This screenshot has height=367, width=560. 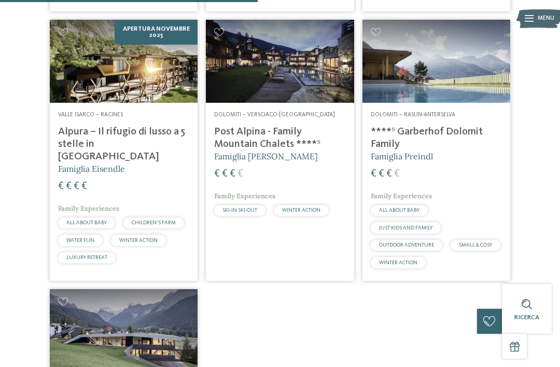 What do you see at coordinates (154, 223) in the screenshot?
I see `span: CHILDREN’S FARM` at bounding box center [154, 223].